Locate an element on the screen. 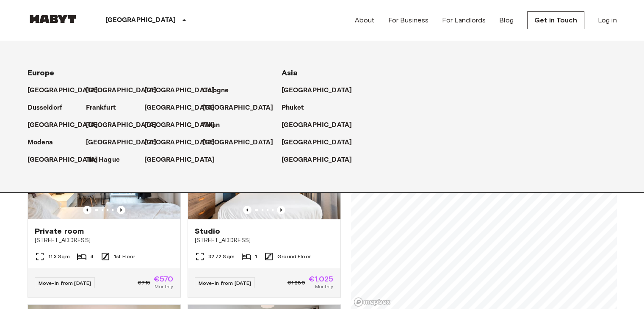 The width and height of the screenshot is (644, 309). a: Dusseldorf is located at coordinates (49, 108).